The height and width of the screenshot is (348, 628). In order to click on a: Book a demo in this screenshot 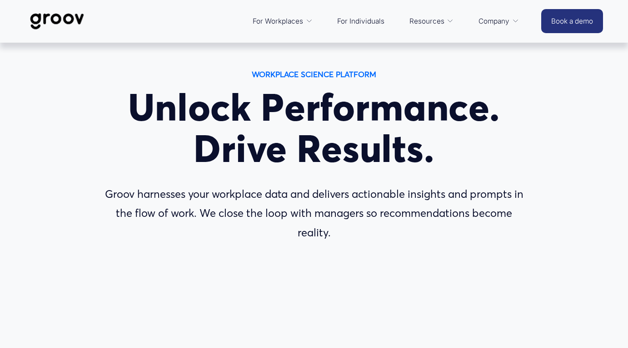, I will do `click(572, 21)`.